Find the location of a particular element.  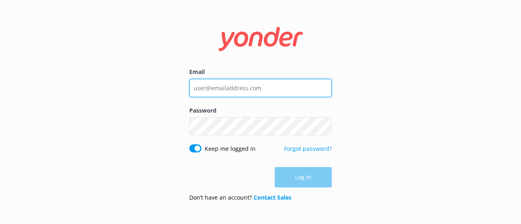

a: Contact Sales is located at coordinates (272, 197).